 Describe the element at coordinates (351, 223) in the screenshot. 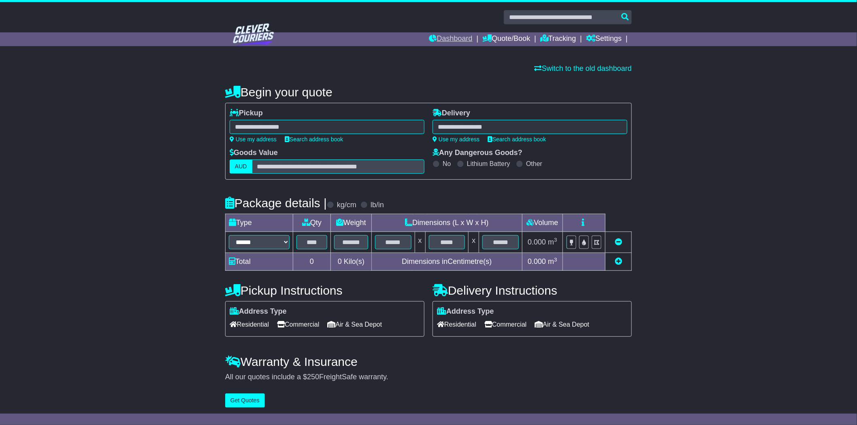

I see `td: Weight` at that location.